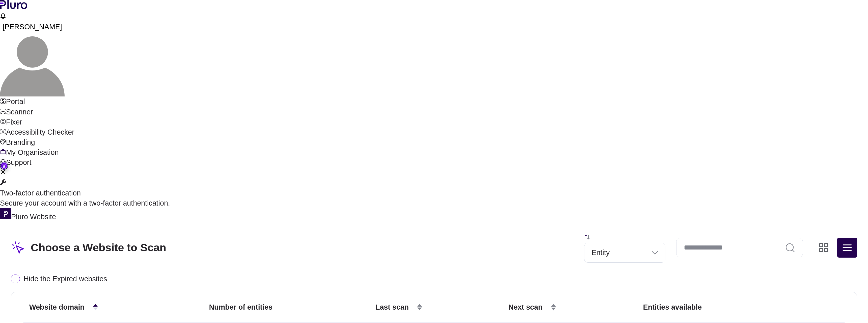 Image resolution: width=868 pixels, height=323 pixels. What do you see at coordinates (89, 247) in the screenshot?
I see `h1: Choose a Website to Scan` at bounding box center [89, 247].